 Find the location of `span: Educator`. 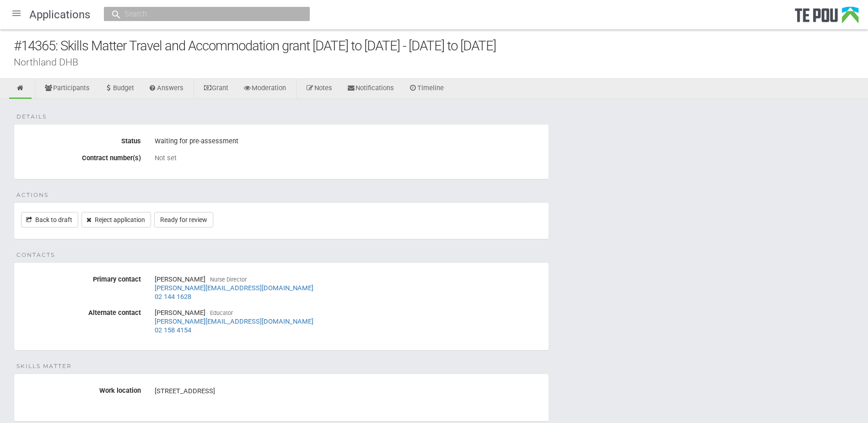

span: Educator is located at coordinates (222, 313).